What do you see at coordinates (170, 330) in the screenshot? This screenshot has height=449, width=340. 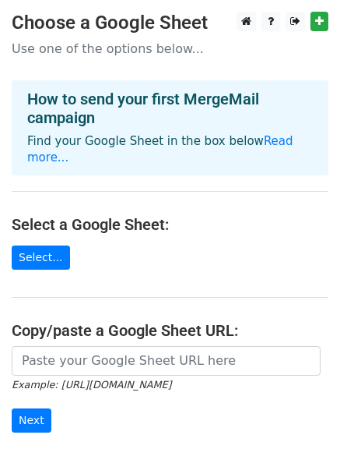 I see `h4: Copy/paste a Google Sheet URL:` at bounding box center [170, 330].